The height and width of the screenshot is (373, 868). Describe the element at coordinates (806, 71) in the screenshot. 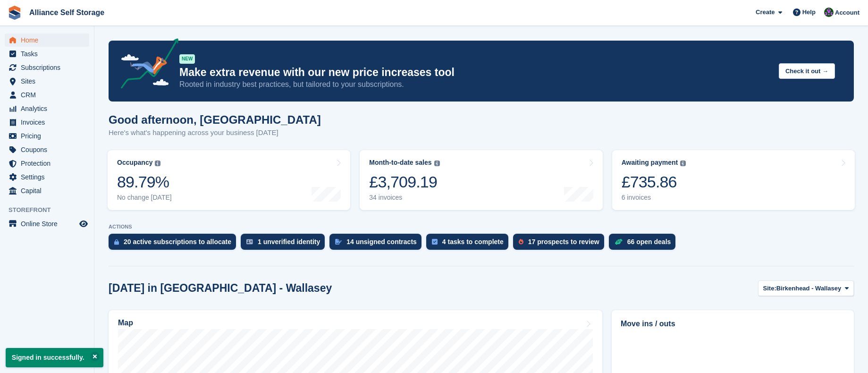

I see `button: Check it out →` at that location.